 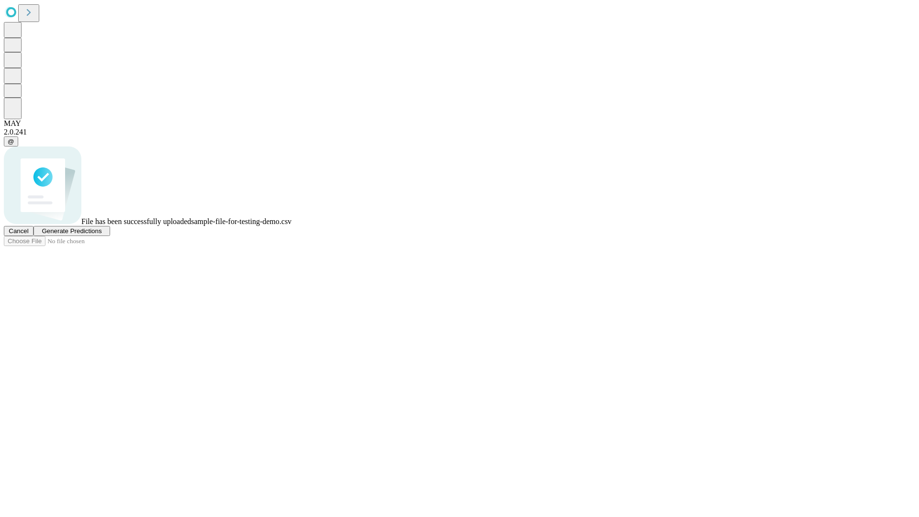 I want to click on div: MAY, so click(x=459, y=123).